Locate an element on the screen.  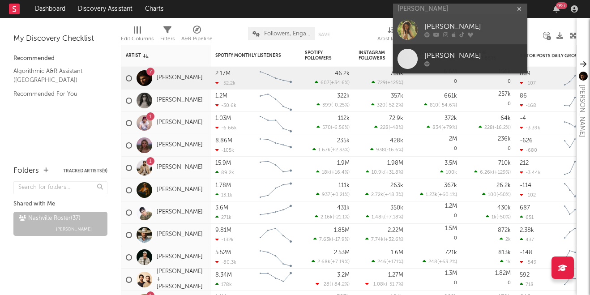
div: 8.86M is located at coordinates (224, 141).